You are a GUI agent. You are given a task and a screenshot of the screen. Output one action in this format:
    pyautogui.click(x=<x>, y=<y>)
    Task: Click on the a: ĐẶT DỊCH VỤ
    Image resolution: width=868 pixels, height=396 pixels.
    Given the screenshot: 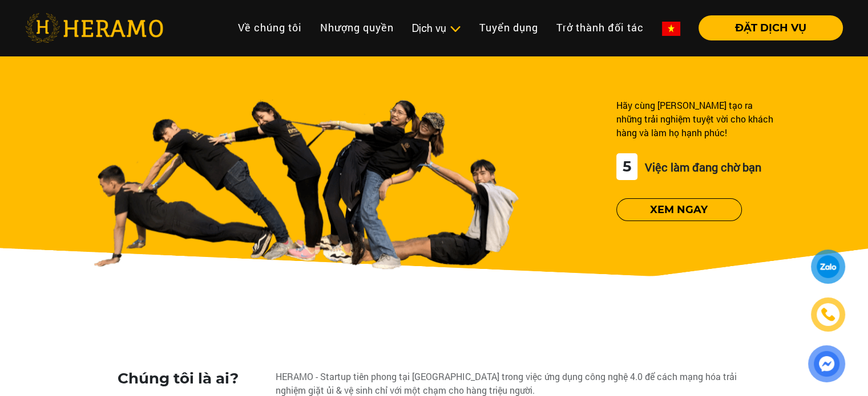 What is the action you would take?
    pyautogui.click(x=766, y=28)
    